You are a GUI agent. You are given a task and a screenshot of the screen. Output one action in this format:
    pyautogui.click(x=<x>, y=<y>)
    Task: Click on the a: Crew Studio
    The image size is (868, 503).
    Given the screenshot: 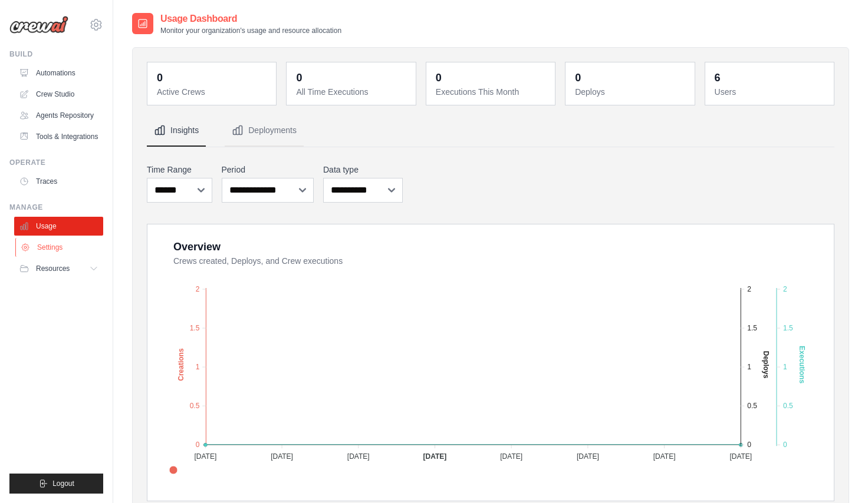 What is the action you would take?
    pyautogui.click(x=59, y=94)
    